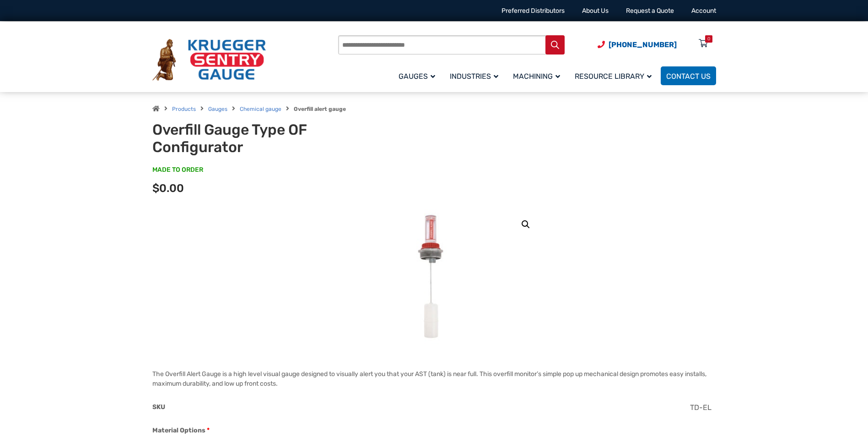  Describe the element at coordinates (688, 76) in the screenshot. I see `span: Contact Us` at that location.